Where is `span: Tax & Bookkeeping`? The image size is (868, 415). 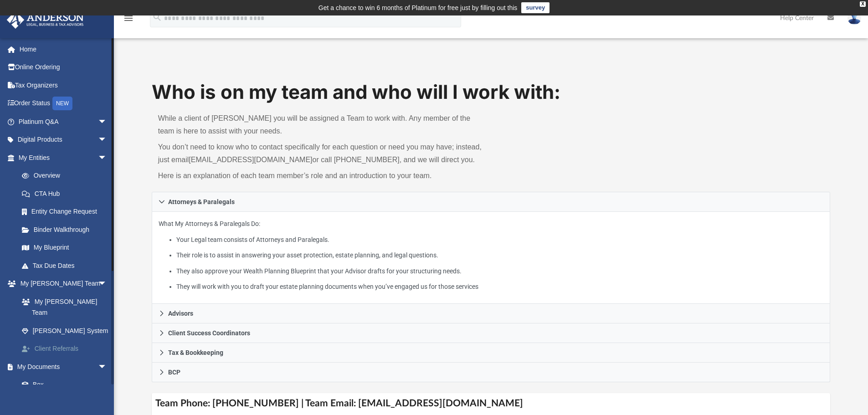 span: Tax & Bookkeeping is located at coordinates (196, 353).